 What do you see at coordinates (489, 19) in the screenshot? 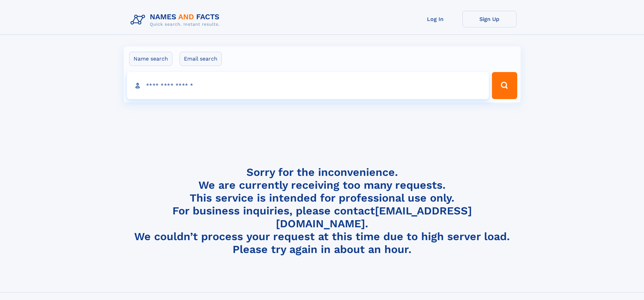
I see `a: Sign Up` at bounding box center [489, 19].